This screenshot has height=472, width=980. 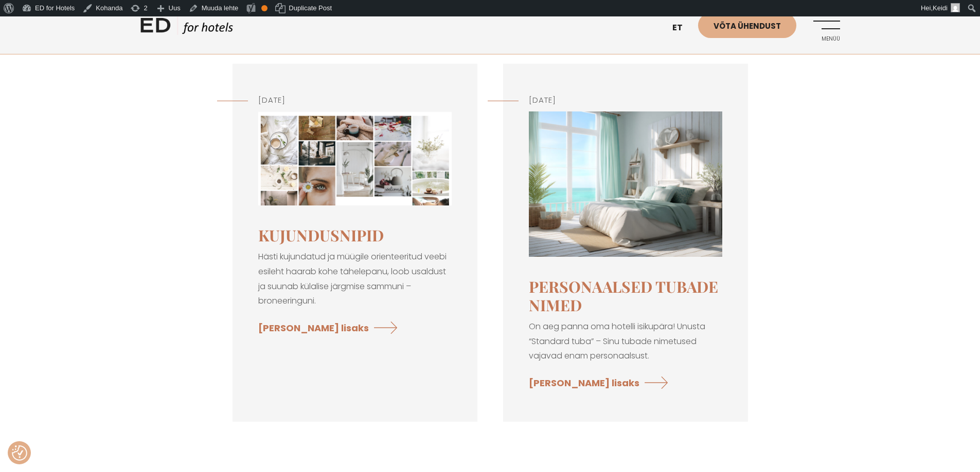 I want to click on button: Nõusolekueelistused, so click(x=19, y=454).